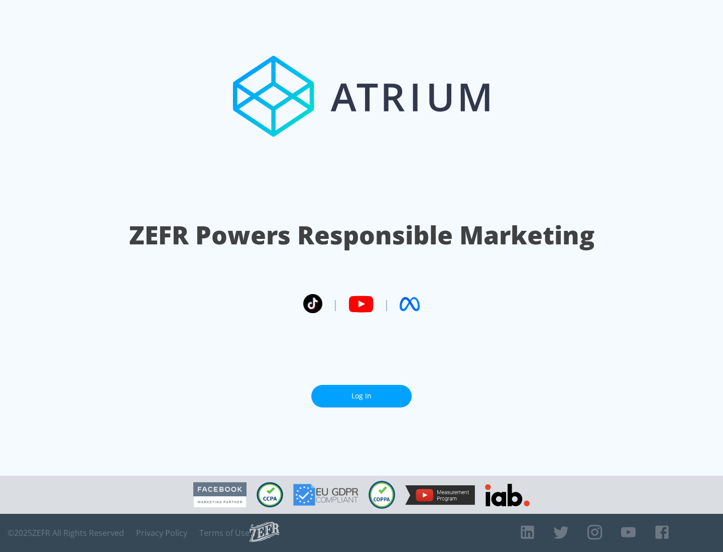 The image size is (723, 552). Describe the element at coordinates (270, 495) in the screenshot. I see `img: CCPA Compliant` at that location.